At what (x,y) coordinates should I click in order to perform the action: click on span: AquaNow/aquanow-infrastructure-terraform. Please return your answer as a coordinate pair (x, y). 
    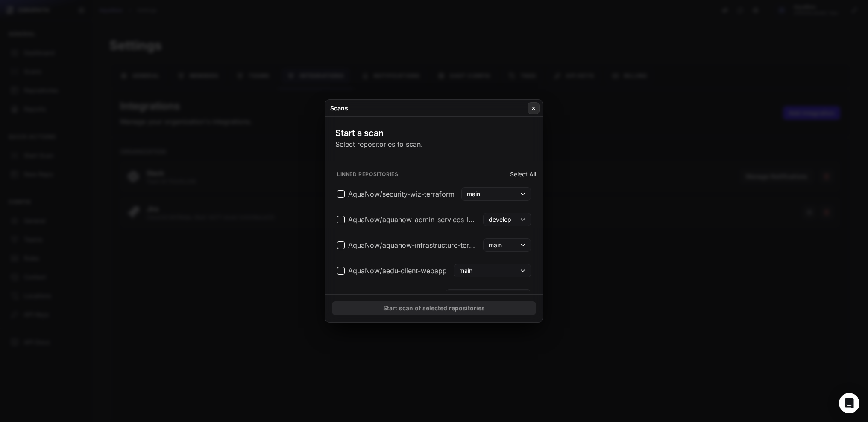
    Looking at the image, I should click on (412, 245).